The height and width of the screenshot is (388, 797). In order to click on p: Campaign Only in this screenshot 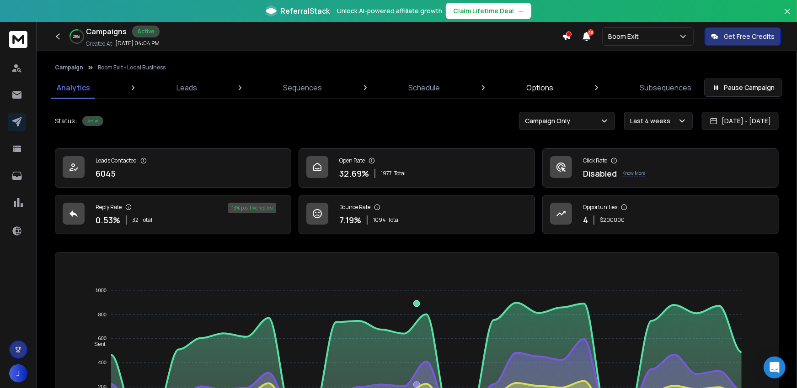, I will do `click(549, 121)`.